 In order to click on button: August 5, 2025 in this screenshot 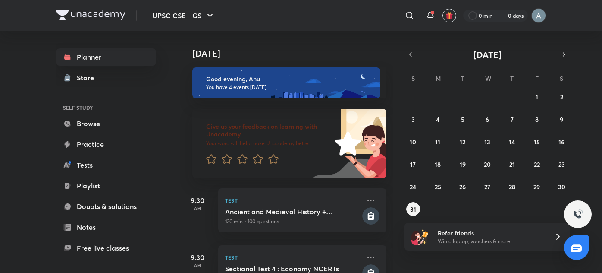, I will do `click(463, 119)`.